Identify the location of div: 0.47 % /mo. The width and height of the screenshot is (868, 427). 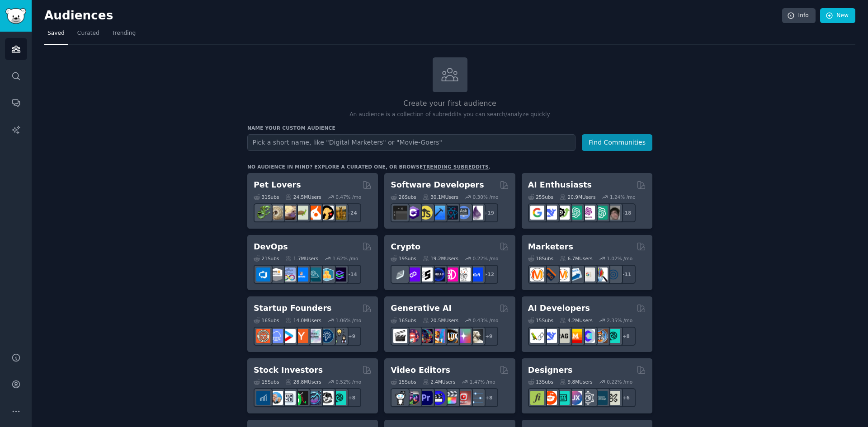
(348, 197).